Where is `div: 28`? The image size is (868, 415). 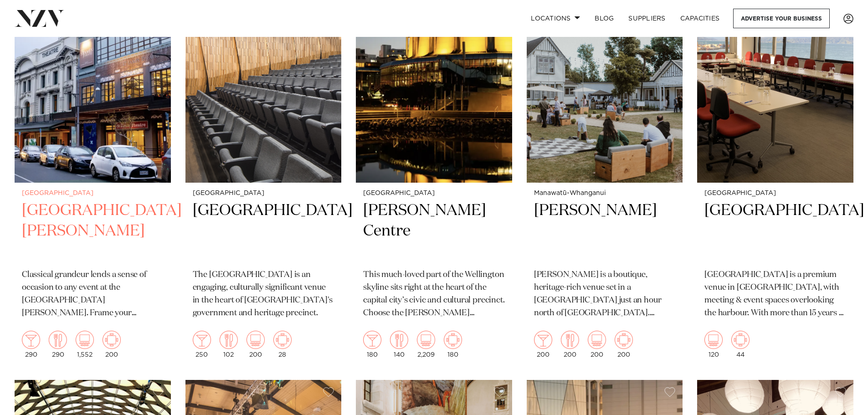
div: 28 is located at coordinates (282, 344).